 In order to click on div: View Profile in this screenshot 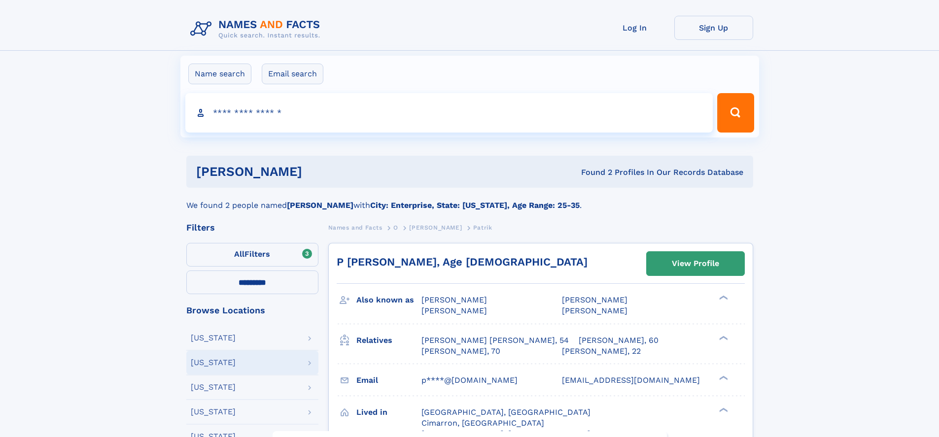, I will do `click(695, 264)`.